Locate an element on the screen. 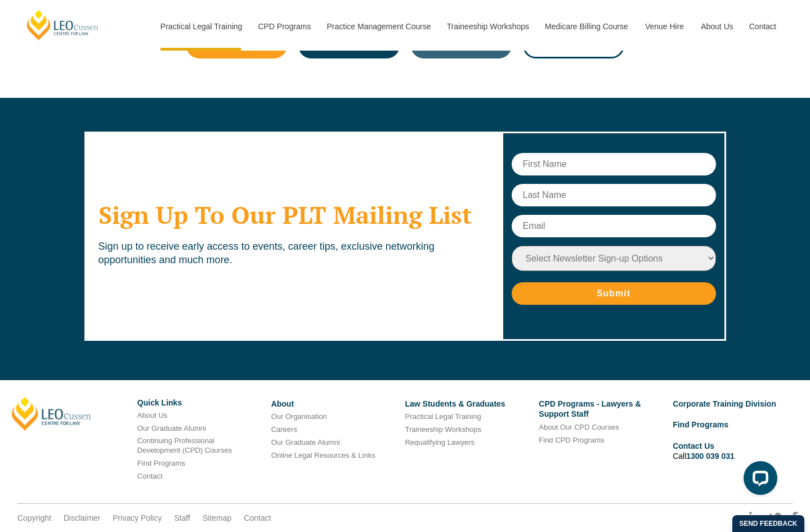 The image size is (810, 532). a: Sitemap is located at coordinates (216, 518).